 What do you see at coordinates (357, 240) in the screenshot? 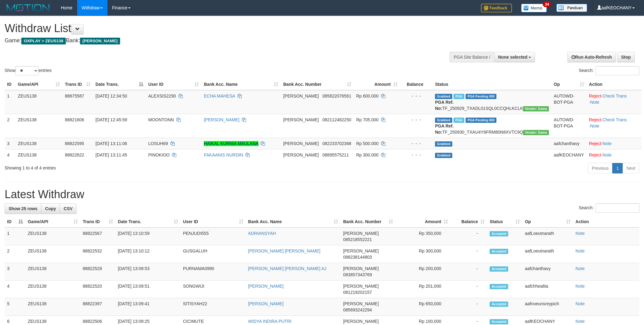
I see `span: Copy 085218552221 to clipboard` at bounding box center [357, 240].